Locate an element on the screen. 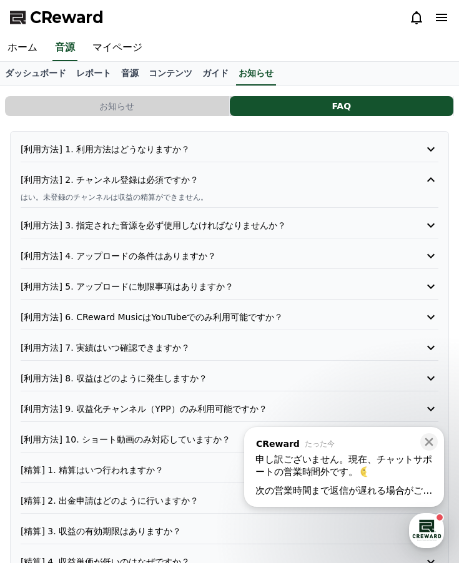  p: [精算] 2. 出金申請はどのように行いますか？ is located at coordinates (212, 501).